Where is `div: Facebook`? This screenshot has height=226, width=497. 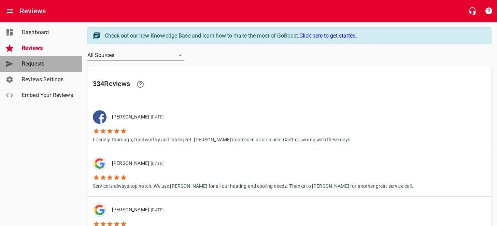 div: Facebook is located at coordinates (100, 117).